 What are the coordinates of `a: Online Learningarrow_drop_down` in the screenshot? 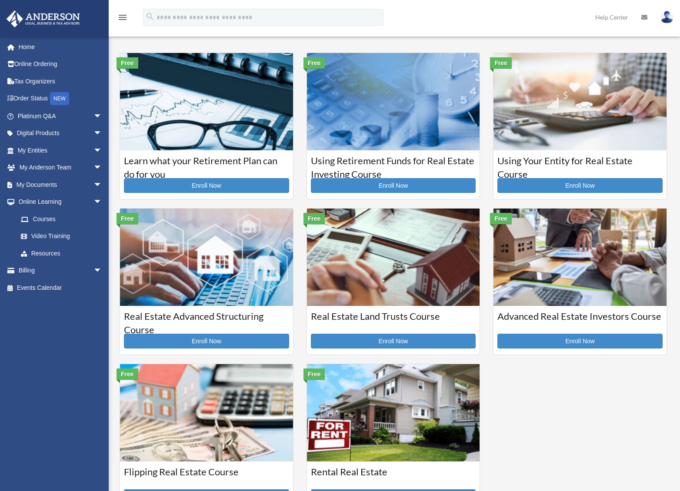 It's located at (60, 202).